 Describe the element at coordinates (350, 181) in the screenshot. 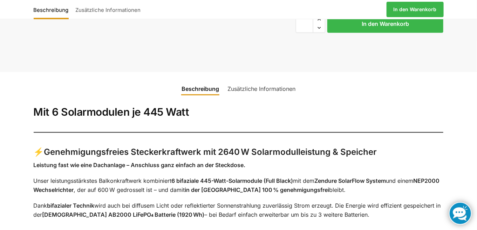

I see `strong: Zendure SolarFlow System` at that location.